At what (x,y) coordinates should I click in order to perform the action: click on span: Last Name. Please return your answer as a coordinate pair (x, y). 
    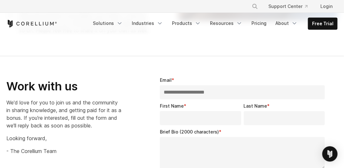
    Looking at the image, I should click on (256, 106).